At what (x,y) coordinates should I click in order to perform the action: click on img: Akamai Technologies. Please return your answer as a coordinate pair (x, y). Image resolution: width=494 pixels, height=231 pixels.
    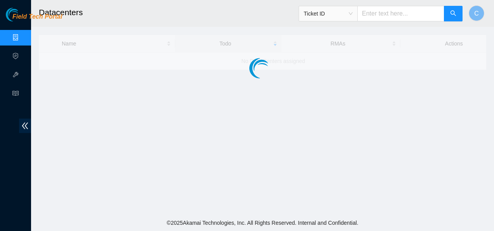
    Looking at the image, I should click on (23, 14).